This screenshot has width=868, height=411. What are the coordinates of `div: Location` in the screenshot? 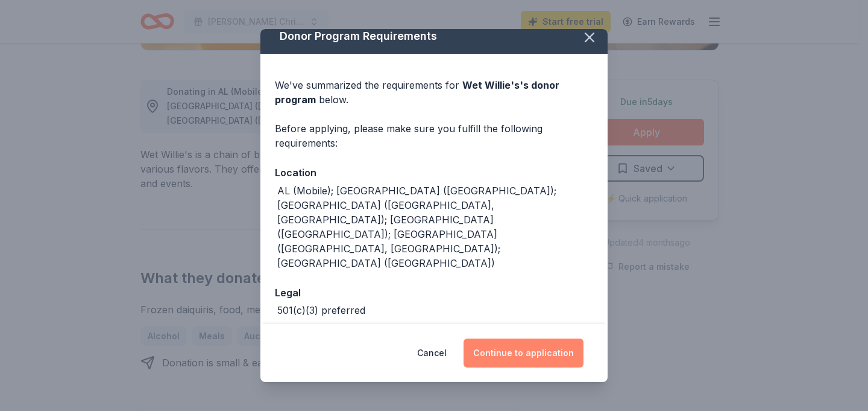 It's located at (434, 172).